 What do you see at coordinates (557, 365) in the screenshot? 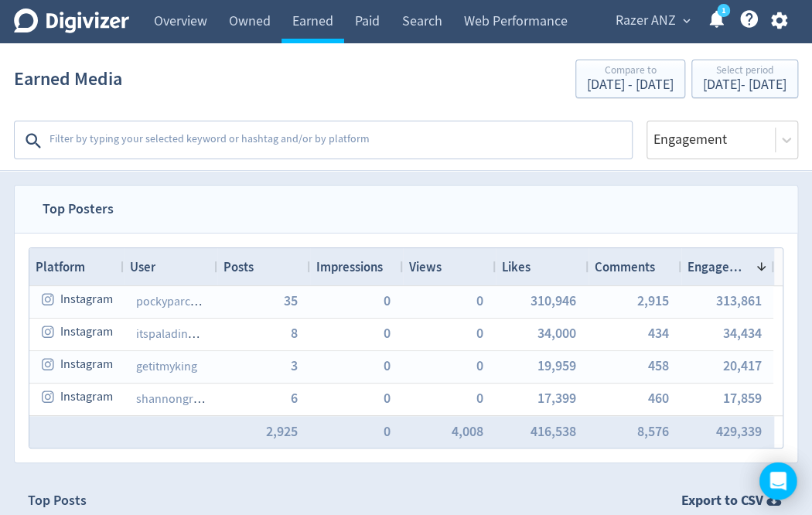
I see `span: 19,959` at bounding box center [557, 365].